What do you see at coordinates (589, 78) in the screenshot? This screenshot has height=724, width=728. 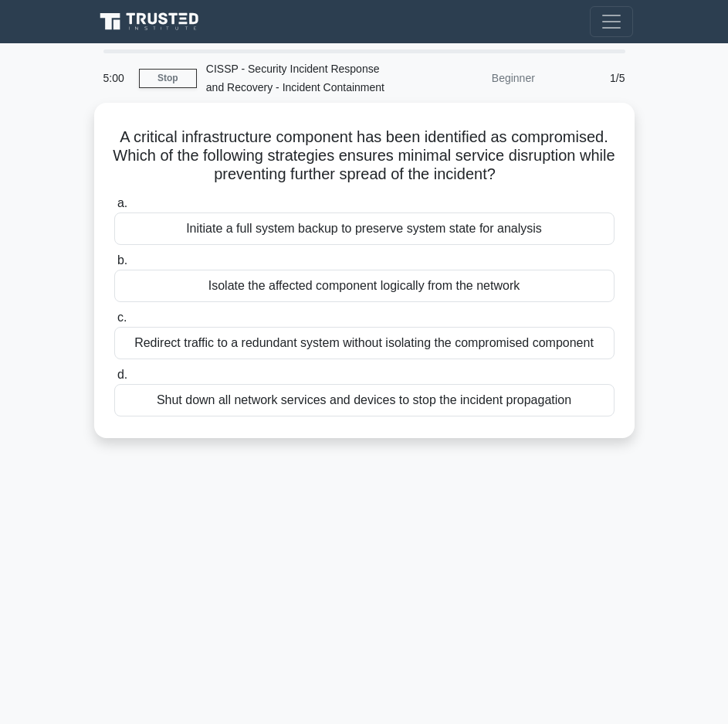 I see `div: 1/5` at bounding box center [589, 78].